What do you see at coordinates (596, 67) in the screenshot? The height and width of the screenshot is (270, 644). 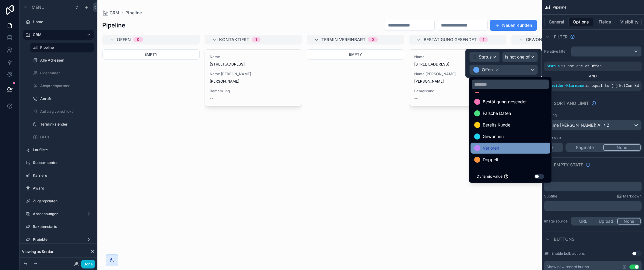 I see `span: Offen` at bounding box center [596, 67].